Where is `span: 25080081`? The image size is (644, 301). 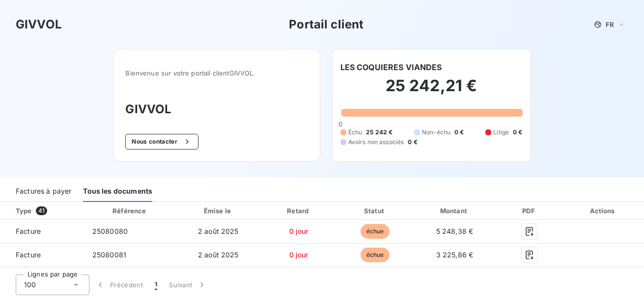
span: 25080081 is located at coordinates (109, 254).